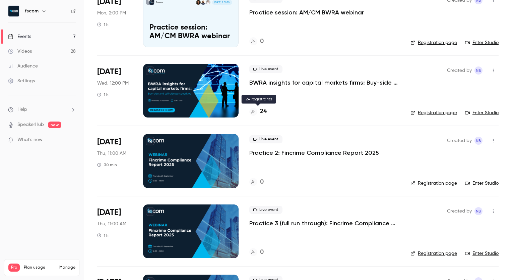  I want to click on p: BWRA insights for capital markets firms: Buy-side and sell-side perspectives, so click(324, 82).